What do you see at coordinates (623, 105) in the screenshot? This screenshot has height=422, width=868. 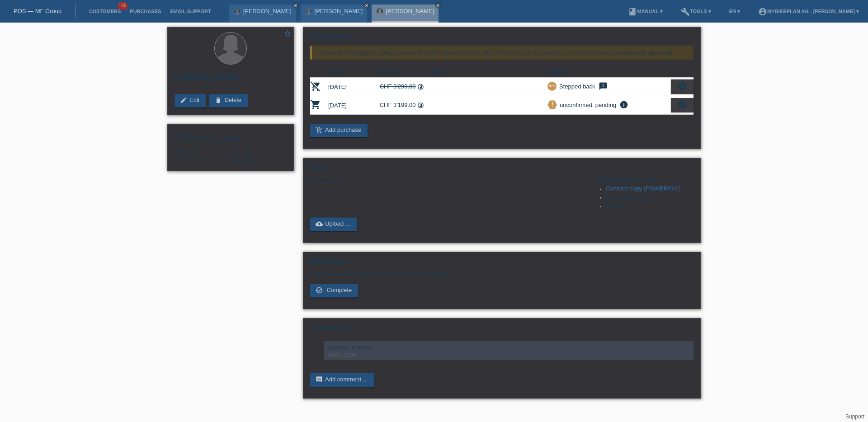 I see `i: info` at bounding box center [623, 105].